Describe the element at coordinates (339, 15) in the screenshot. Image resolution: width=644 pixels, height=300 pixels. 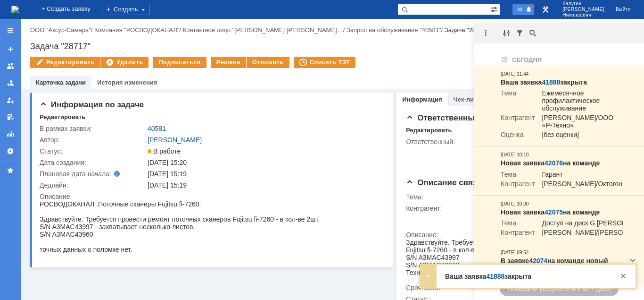
I see `strong: 3500р.` at that location.